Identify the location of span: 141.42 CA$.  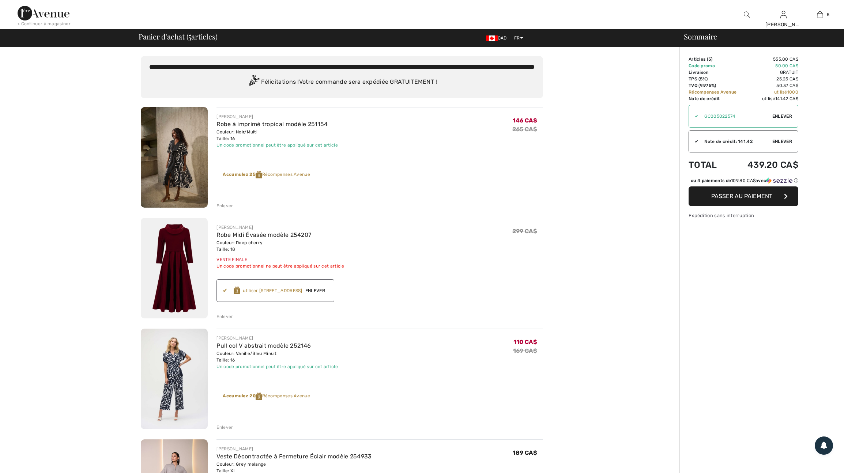
(787, 99).